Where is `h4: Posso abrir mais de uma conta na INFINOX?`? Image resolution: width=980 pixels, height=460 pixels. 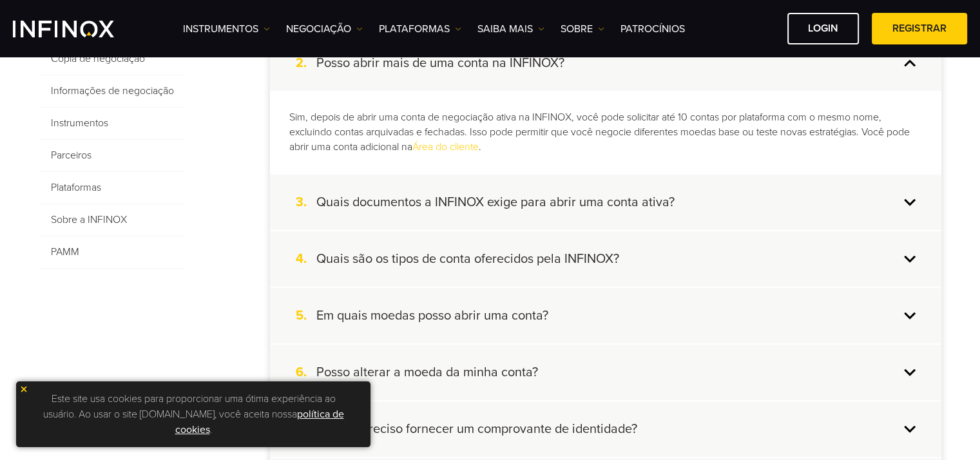
h4: Posso abrir mais de uma conta na INFINOX? is located at coordinates (440, 63).